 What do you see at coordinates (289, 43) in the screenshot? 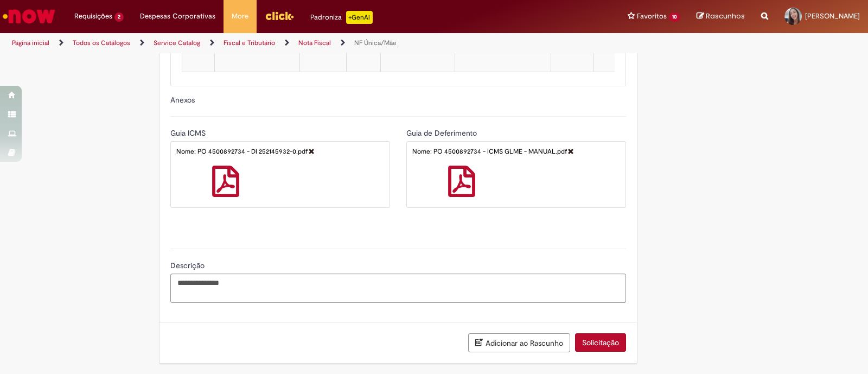
I see `ul: Trilhas de página` at bounding box center [289, 43].